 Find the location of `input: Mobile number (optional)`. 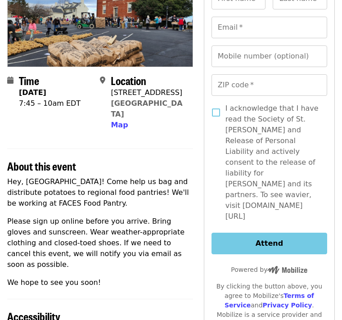

input: Mobile number (optional) is located at coordinates (269, 57).